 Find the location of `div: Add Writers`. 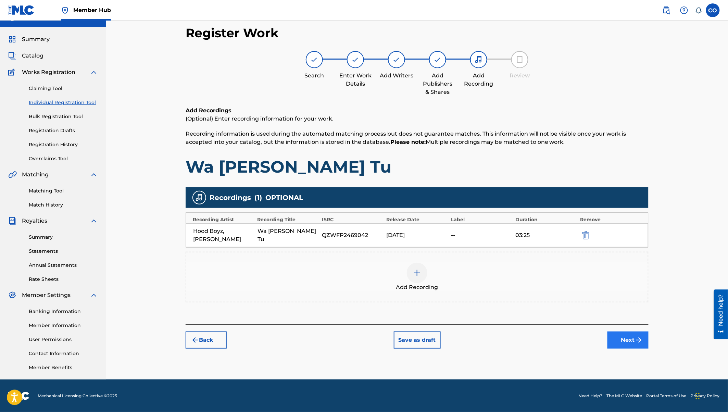

div: Add Writers is located at coordinates (397, 76).